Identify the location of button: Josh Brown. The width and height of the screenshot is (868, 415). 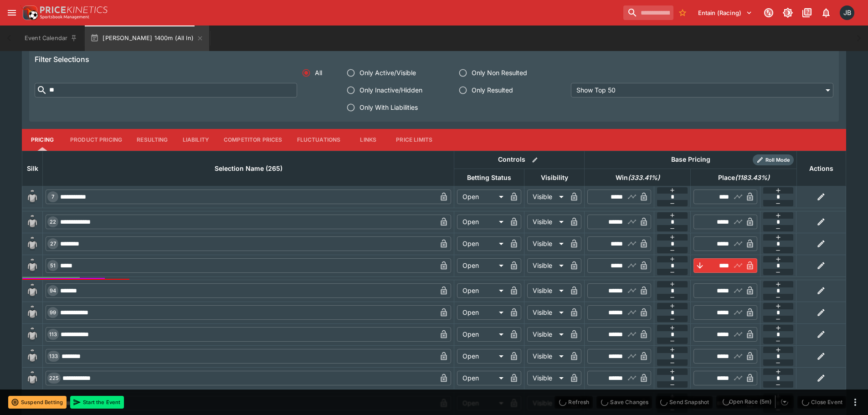
(847, 13).